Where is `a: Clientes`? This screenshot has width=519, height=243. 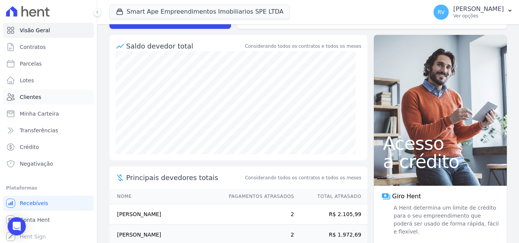
a: Clientes is located at coordinates (48, 97).